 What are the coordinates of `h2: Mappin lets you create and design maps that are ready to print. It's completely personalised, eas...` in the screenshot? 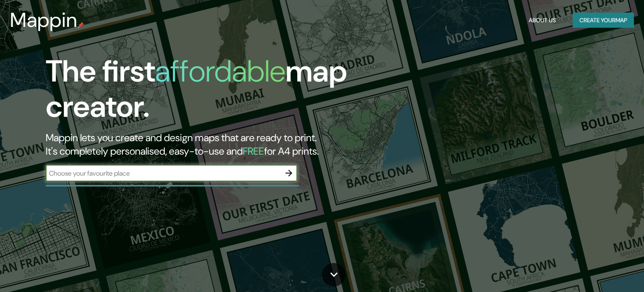 It's located at (207, 145).